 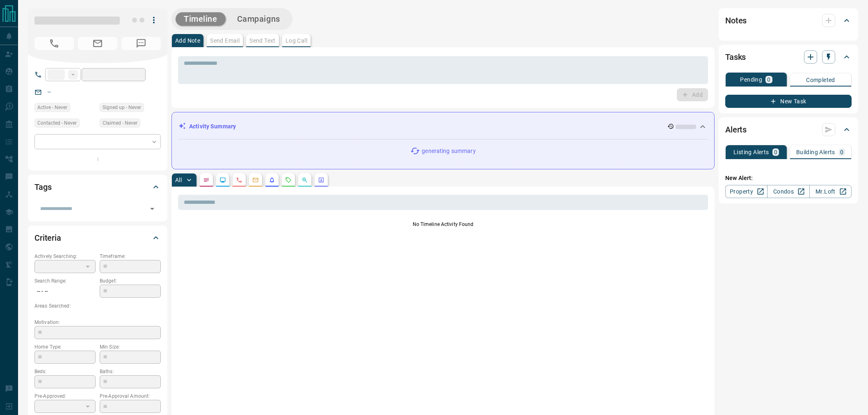 I want to click on p: Home Type:, so click(x=64, y=347).